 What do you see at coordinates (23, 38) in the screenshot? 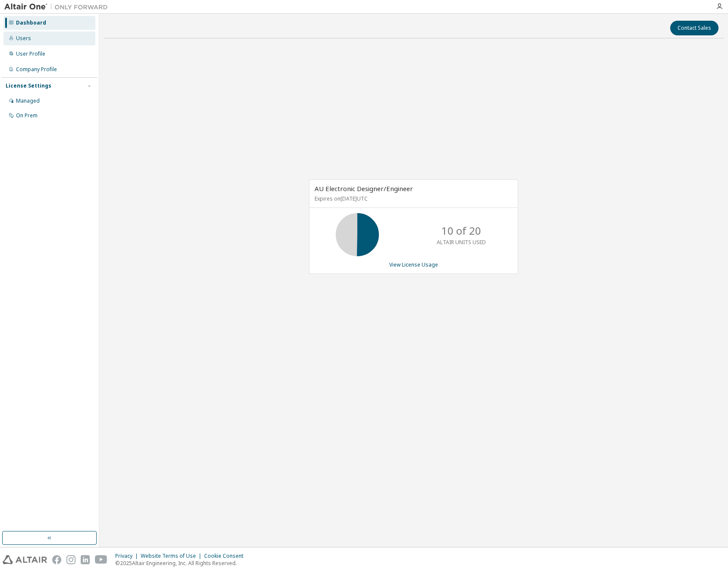
I see `div: Users` at bounding box center [23, 38].